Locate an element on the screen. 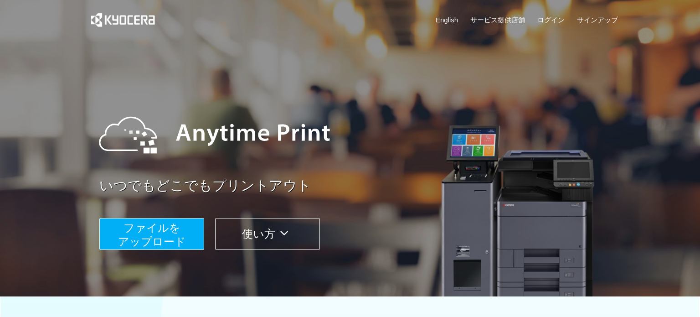 Image resolution: width=700 pixels, height=317 pixels. button: 使い方 is located at coordinates (267, 234).